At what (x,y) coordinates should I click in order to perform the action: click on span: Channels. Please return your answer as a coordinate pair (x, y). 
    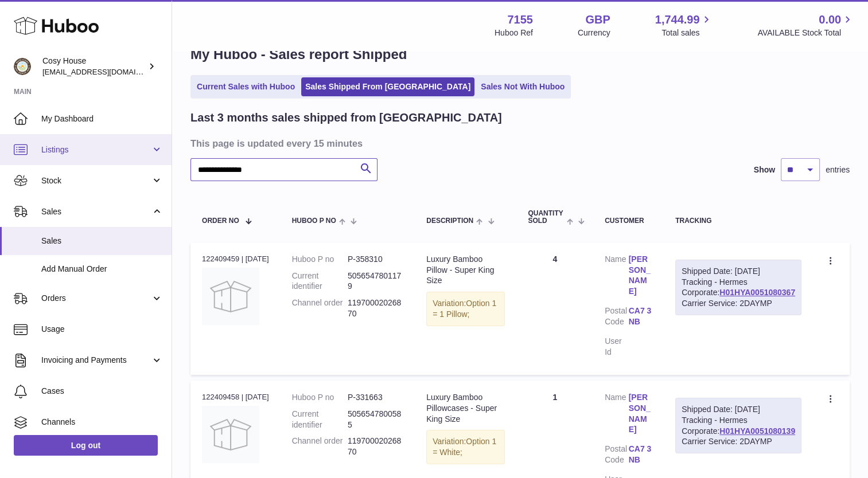
    Looking at the image, I should click on (102, 422).